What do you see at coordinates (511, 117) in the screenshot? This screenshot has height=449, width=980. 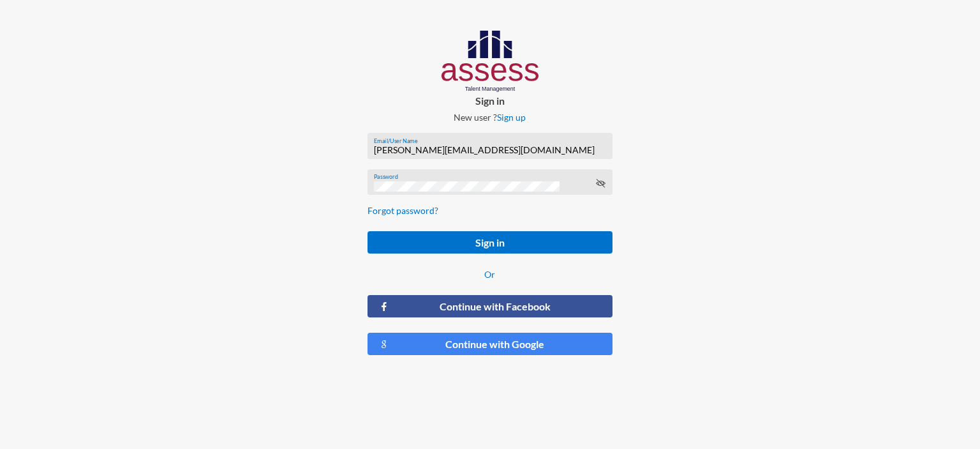 I see `a: Sign up` at bounding box center [511, 117].